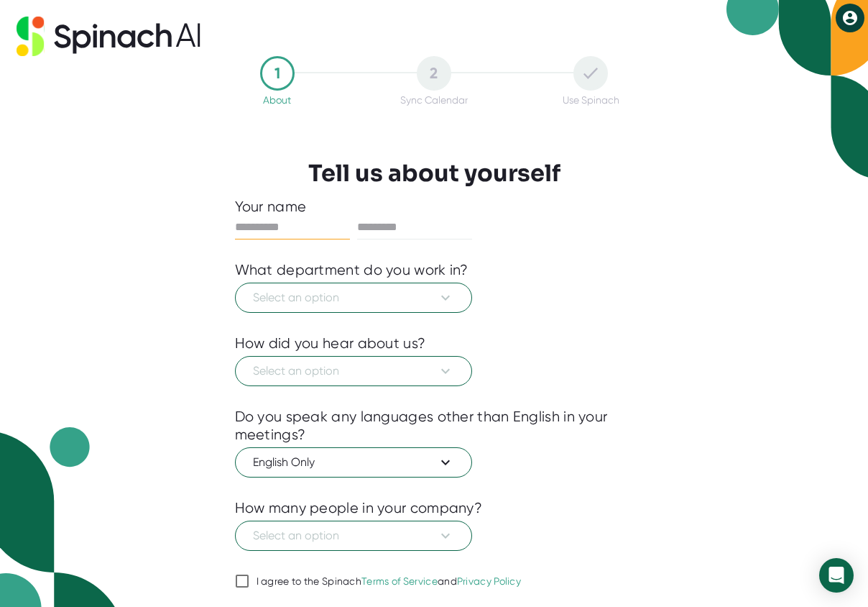 The height and width of the screenshot is (607, 868). Describe the element at coordinates (434, 425) in the screenshot. I see `div: Do you speak any languages other than English in your meetings?` at that location.